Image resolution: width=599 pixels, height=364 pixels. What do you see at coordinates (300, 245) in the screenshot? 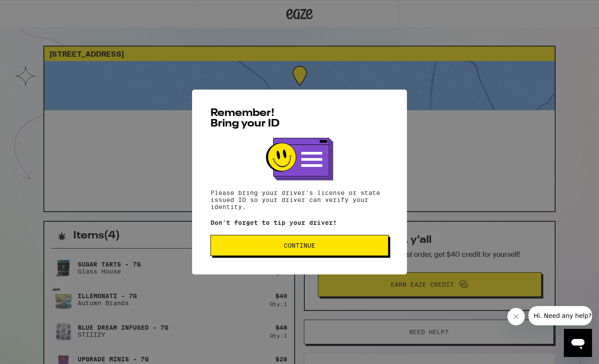
I see `button: Continue` at bounding box center [300, 245].